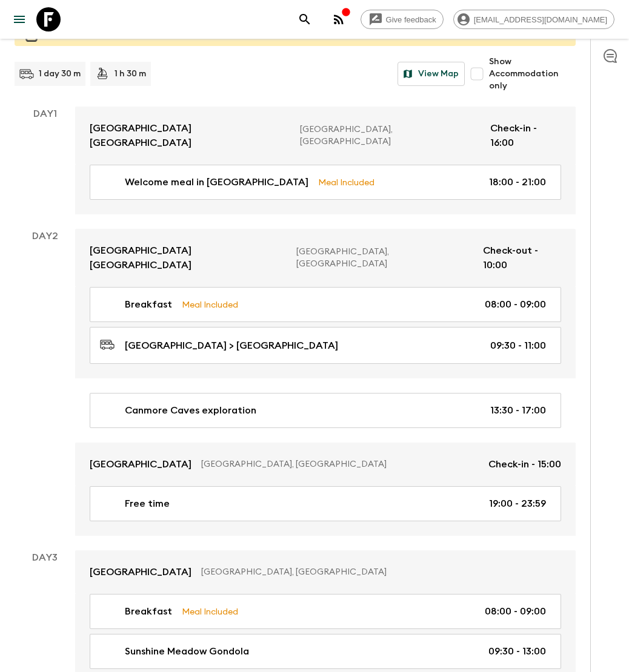 This screenshot has width=629, height=672. Describe the element at coordinates (517, 652) in the screenshot. I see `p: 09:30 - 13:00` at that location.